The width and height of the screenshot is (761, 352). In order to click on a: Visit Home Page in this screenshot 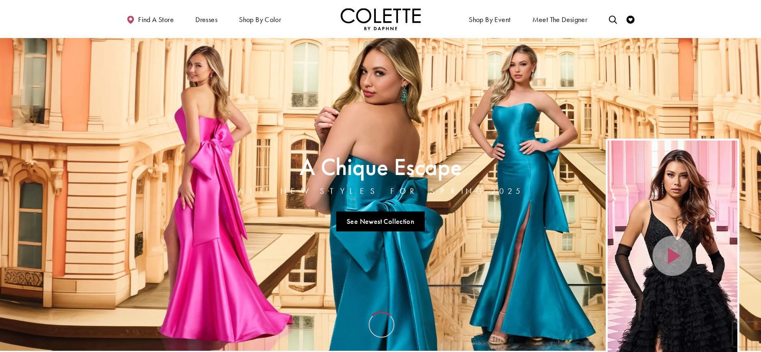, I will do `click(381, 19)`.